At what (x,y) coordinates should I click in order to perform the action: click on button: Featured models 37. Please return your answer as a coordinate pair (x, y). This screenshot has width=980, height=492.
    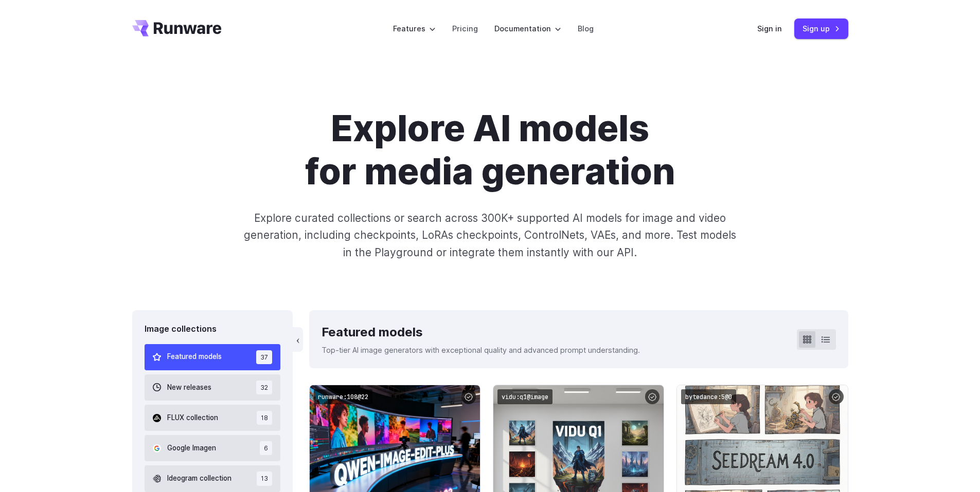
    Looking at the image, I should click on (212, 357).